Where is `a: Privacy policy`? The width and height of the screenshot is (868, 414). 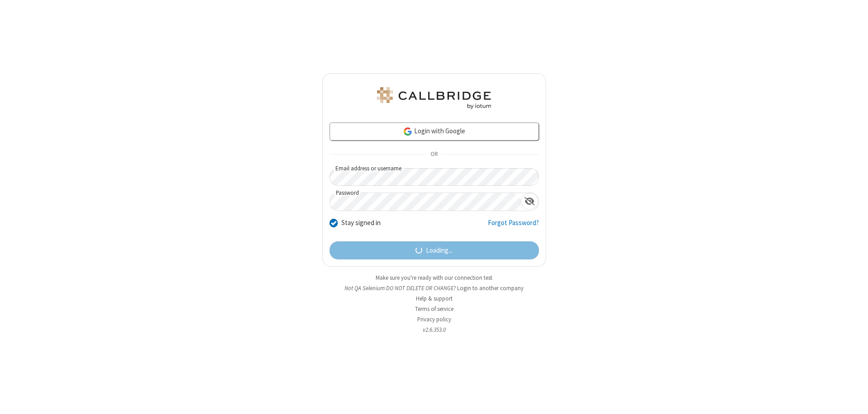
a: Privacy policy is located at coordinates (434, 319).